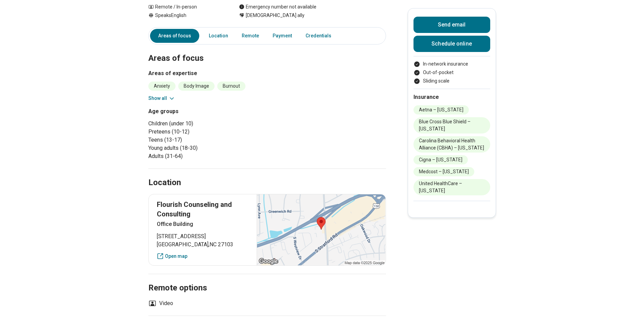 This screenshot has width=644, height=319. What do you see at coordinates (452, 44) in the screenshot?
I see `a: Schedule online` at bounding box center [452, 44].